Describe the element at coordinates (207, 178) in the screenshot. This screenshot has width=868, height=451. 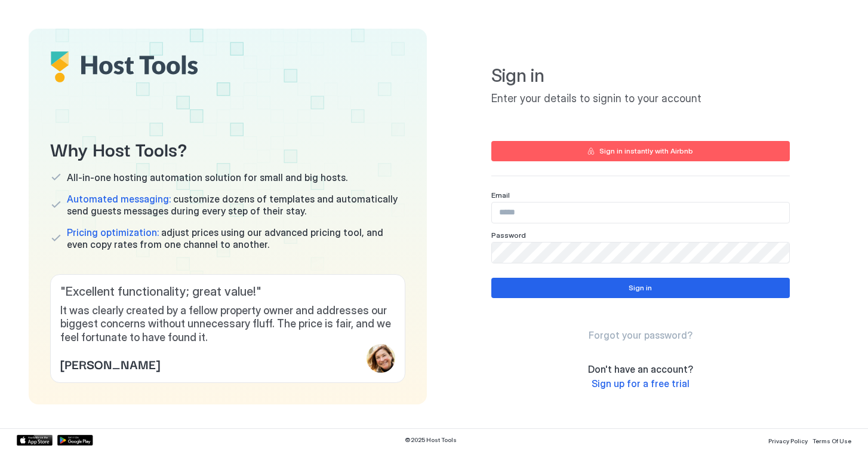
I see `span: All-in-one hosting automation solution for small and big hosts.` at that location.